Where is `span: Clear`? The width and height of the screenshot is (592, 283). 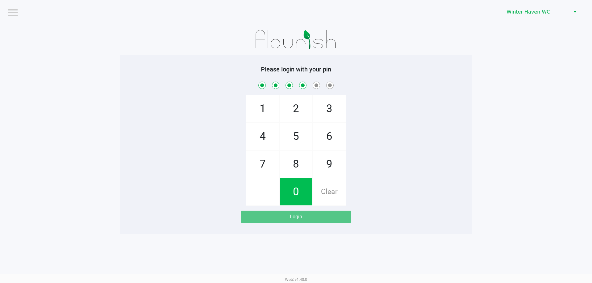 span: Clear is located at coordinates (329, 192).